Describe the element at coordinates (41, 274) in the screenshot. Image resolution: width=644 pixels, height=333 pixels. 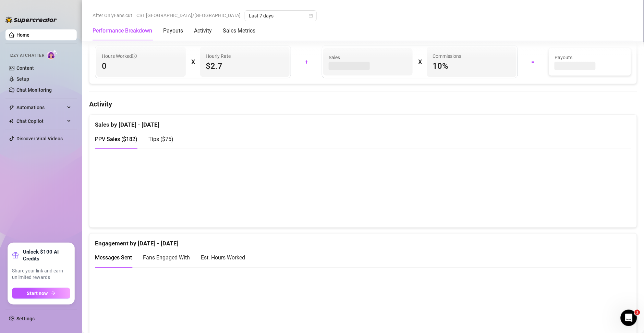
I see `span: Share your link and earn unlimited rewards` at that location.